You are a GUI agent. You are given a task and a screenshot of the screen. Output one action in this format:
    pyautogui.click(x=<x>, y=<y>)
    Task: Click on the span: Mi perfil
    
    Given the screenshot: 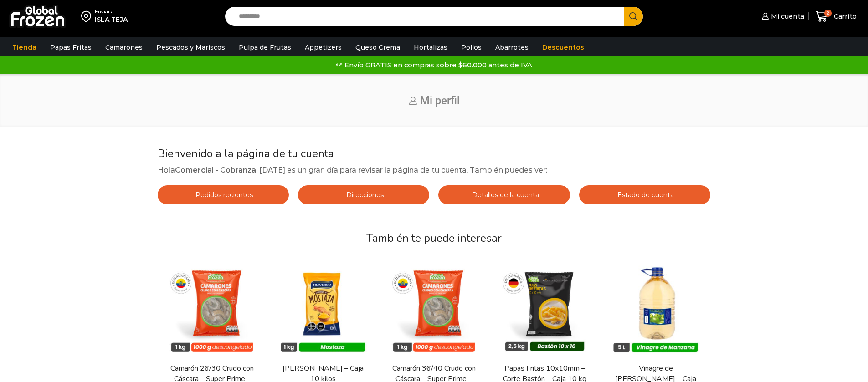 What is the action you would take?
    pyautogui.click(x=440, y=101)
    